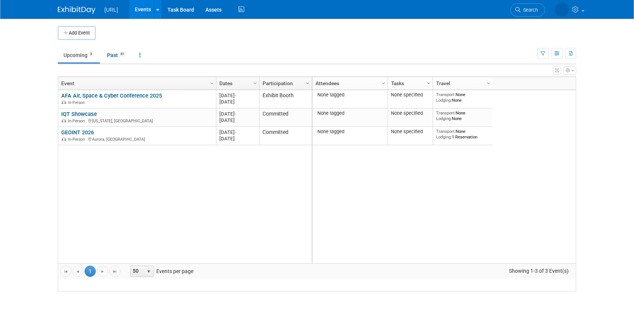 This screenshot has height=323, width=634. What do you see at coordinates (527, 10) in the screenshot?
I see `a: Search` at bounding box center [527, 10].